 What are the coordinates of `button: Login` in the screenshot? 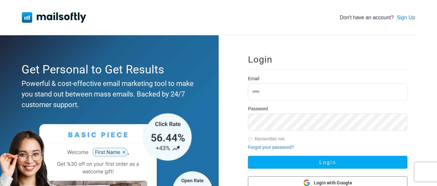 It's located at (327, 163).